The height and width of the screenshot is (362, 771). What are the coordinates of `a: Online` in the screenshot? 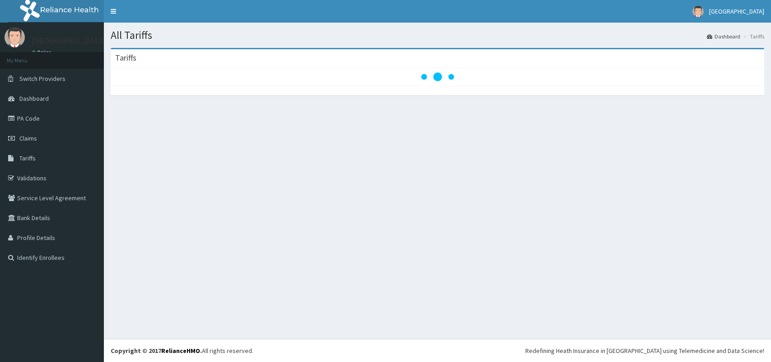 It's located at (42, 52).